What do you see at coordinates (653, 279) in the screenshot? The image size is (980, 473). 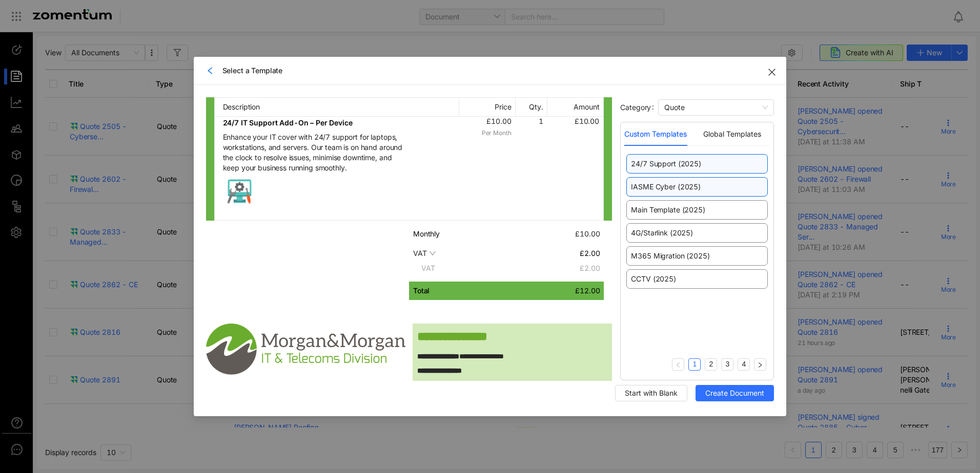 I see `span: CCTV (2025)` at bounding box center [653, 279].